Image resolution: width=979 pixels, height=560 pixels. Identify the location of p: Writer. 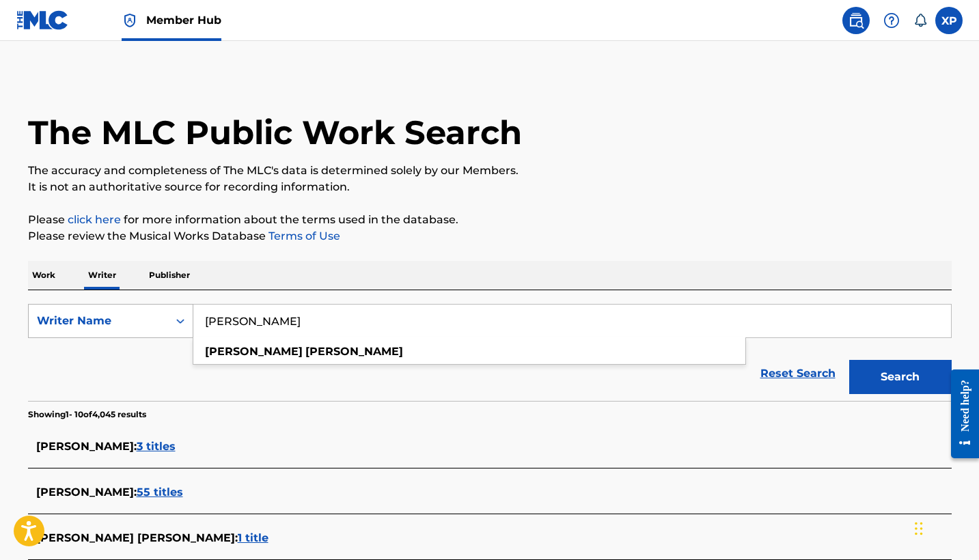
(101, 275).